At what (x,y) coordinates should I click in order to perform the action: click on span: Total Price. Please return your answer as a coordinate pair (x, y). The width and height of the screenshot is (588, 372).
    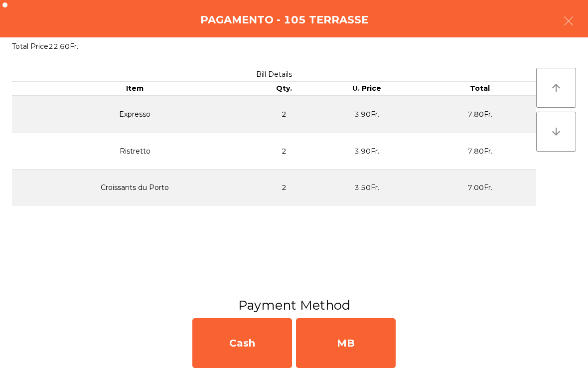
    Looking at the image, I should click on (30, 46).